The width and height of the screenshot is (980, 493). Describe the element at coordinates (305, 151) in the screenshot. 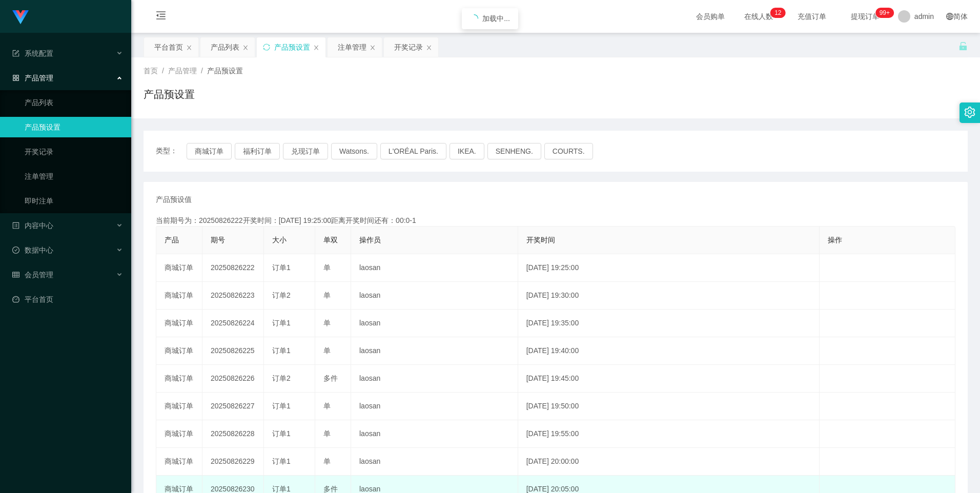

I see `button: 兑现订单` at that location.